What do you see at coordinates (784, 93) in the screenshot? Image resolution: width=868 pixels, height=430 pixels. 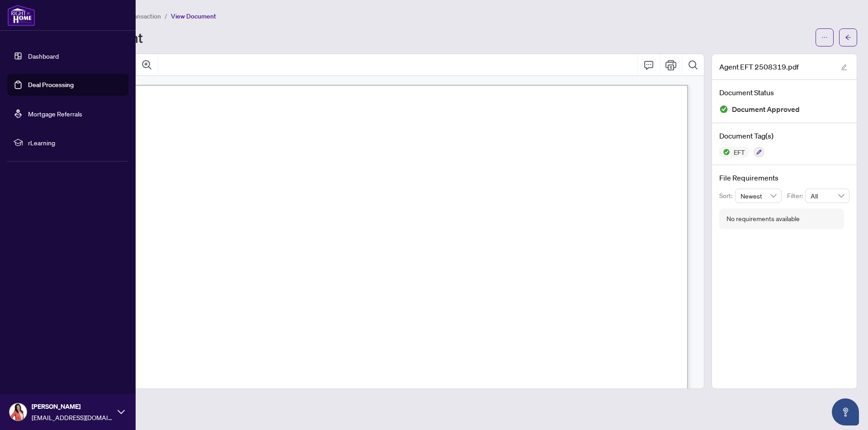 I see `h4: Document Status` at bounding box center [784, 93].